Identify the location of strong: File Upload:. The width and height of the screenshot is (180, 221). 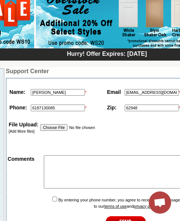
(24, 125).